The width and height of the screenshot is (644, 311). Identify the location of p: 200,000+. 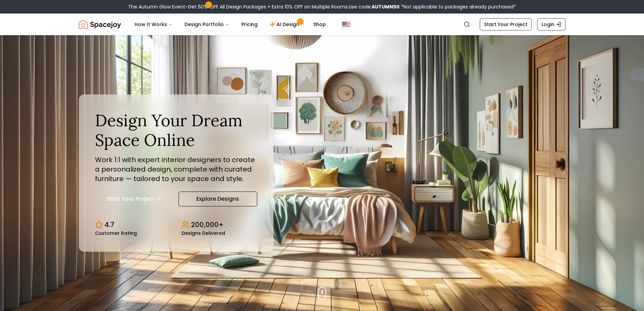
(207, 224).